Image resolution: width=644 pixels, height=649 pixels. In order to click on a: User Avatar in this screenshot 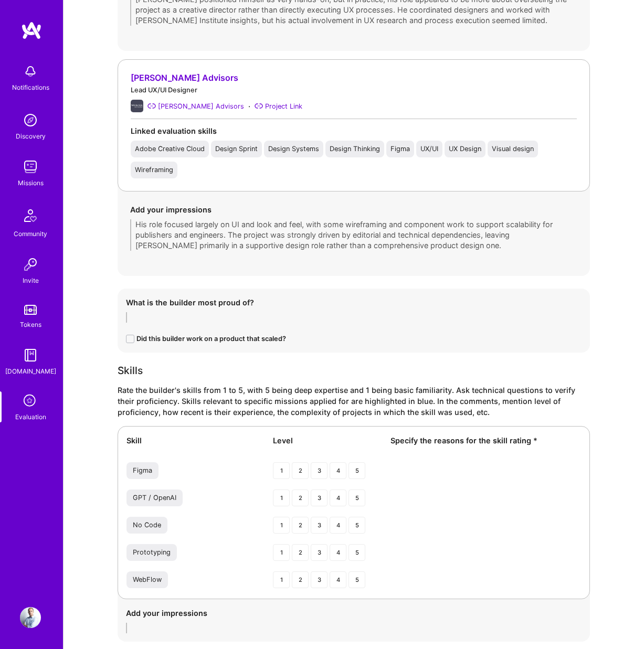, I will do `click(30, 617)`.